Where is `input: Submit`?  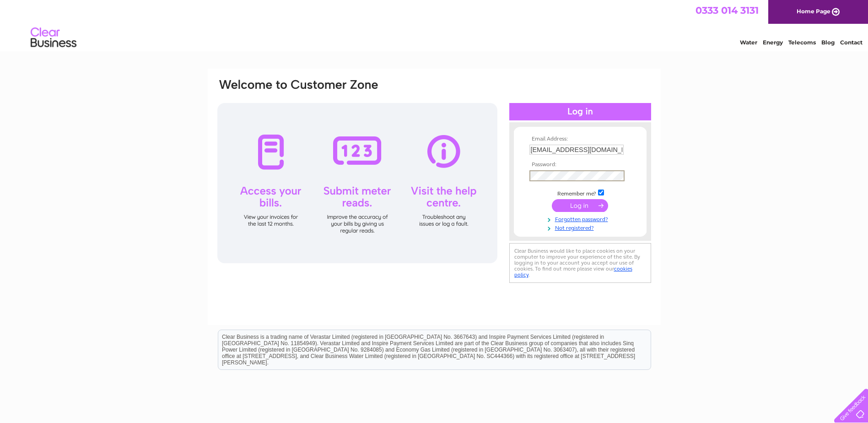 input: Submit is located at coordinates (580, 206).